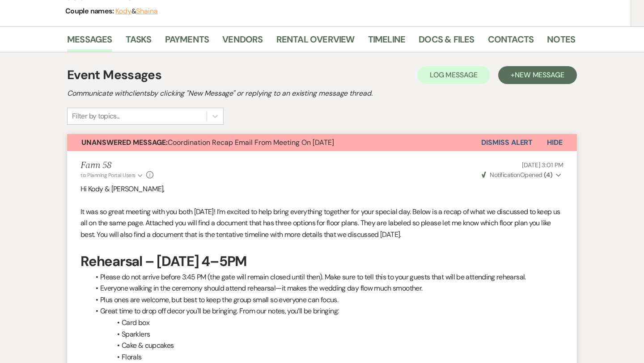 The width and height of the screenshot is (644, 363). I want to click on span: Opened, so click(517, 175).